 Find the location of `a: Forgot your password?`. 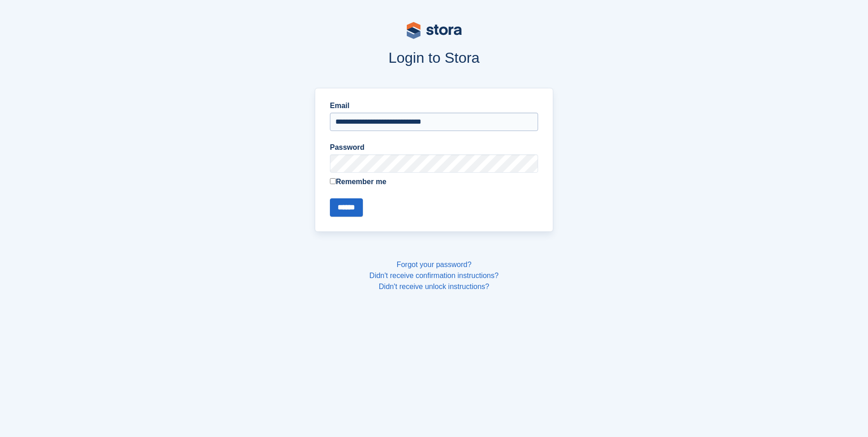

a: Forgot your password? is located at coordinates (434, 264).